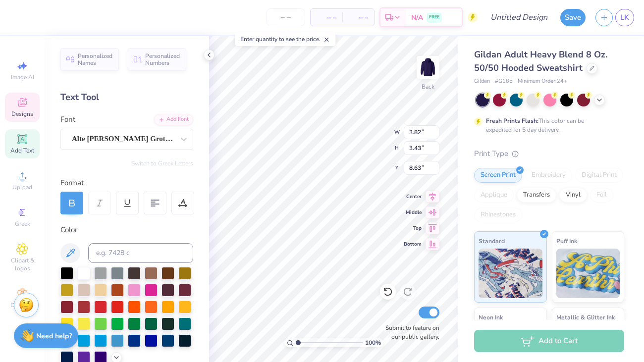 This screenshot has width=644, height=362. Describe the element at coordinates (536, 195) in the screenshot. I see `div: Transfers` at that location.